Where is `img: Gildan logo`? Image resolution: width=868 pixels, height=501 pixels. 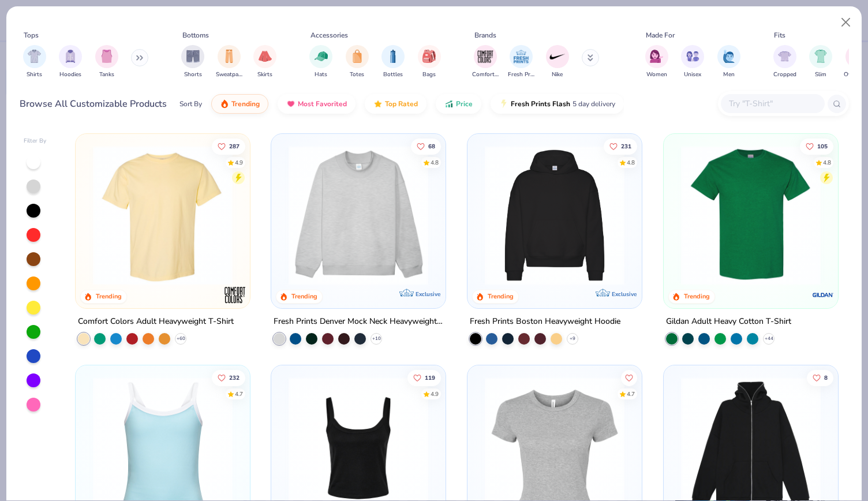
img: Gildan logo is located at coordinates (823, 295).